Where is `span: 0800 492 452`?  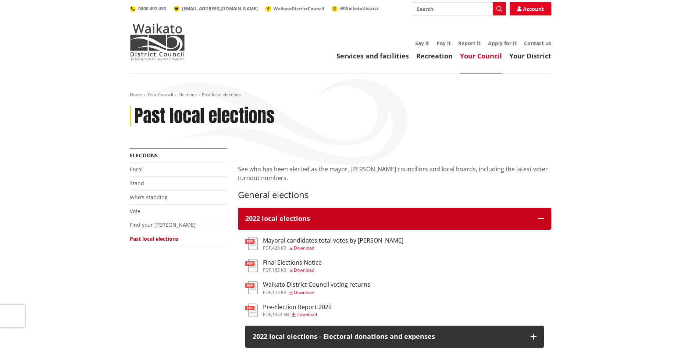 span: 0800 492 452 is located at coordinates (152, 8).